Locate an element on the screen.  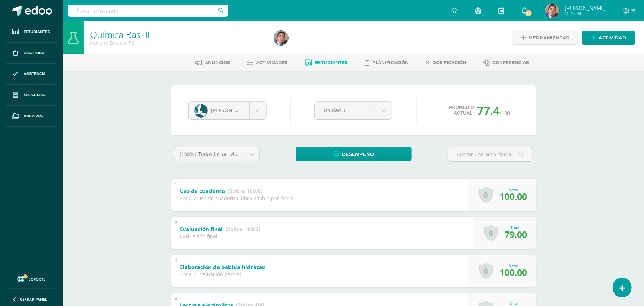
a: Desempeño is located at coordinates (354, 154).